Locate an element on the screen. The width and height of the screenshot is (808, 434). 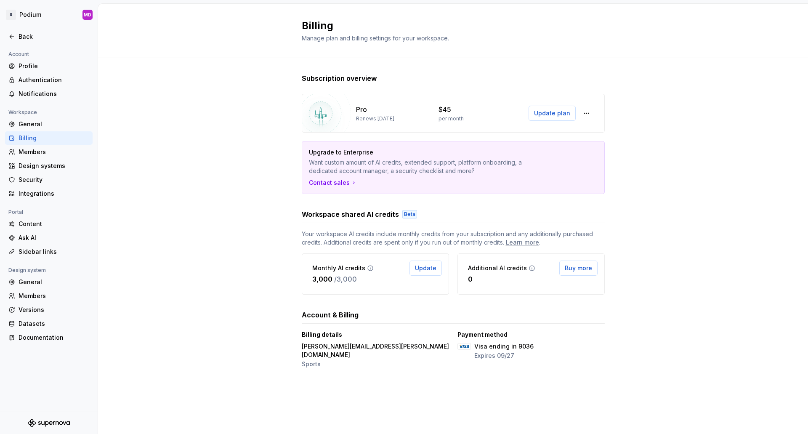
div: Security is located at coordinates (54, 180).